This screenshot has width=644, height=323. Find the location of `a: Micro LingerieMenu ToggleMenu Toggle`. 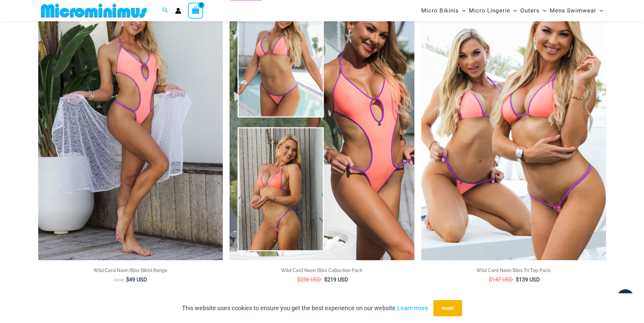

a: Micro LingerieMenu ToggleMenu Toggle is located at coordinates (493, 10).